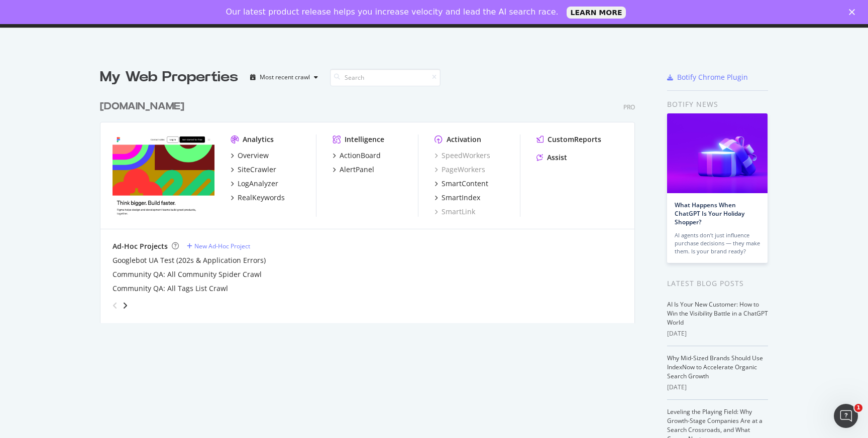  What do you see at coordinates (115, 306) in the screenshot?
I see `div: angle-left` at bounding box center [115, 306].